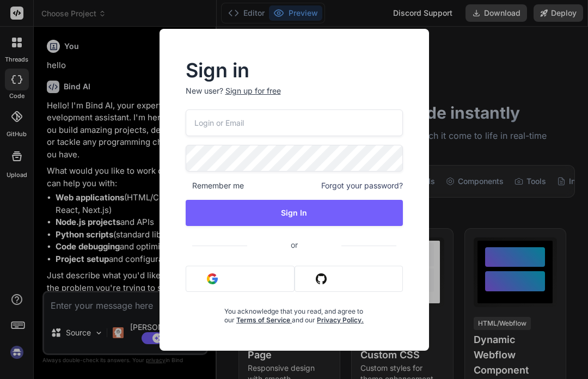  I want to click on div: You acknowledge that you read, and agree to our and our, so click(294, 313).